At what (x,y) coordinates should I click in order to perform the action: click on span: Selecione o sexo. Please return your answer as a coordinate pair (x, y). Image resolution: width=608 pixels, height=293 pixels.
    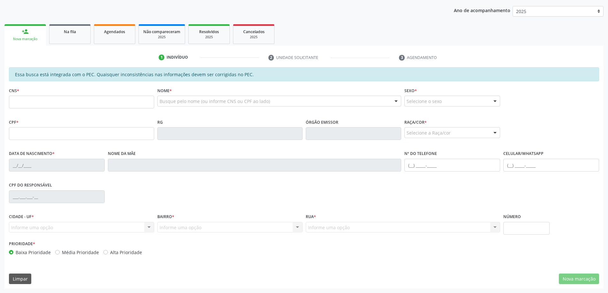
    Looking at the image, I should click on (424, 101).